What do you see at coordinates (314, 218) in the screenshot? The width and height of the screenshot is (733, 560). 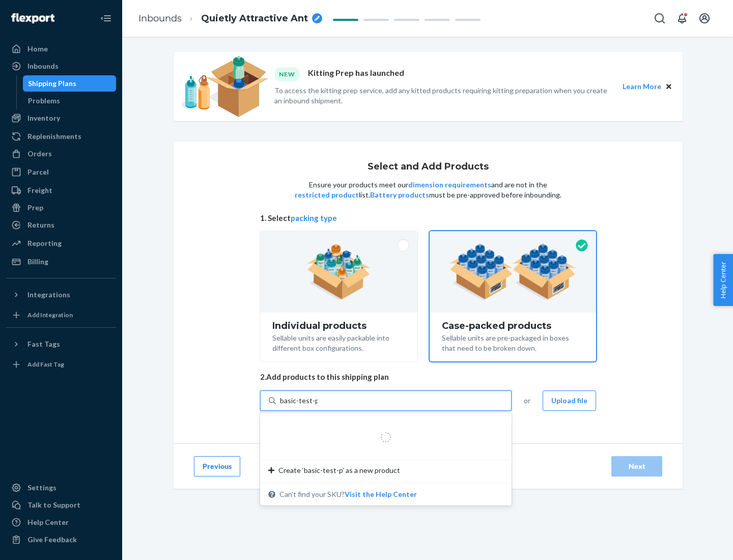 I see `button: packing type` at bounding box center [314, 218].